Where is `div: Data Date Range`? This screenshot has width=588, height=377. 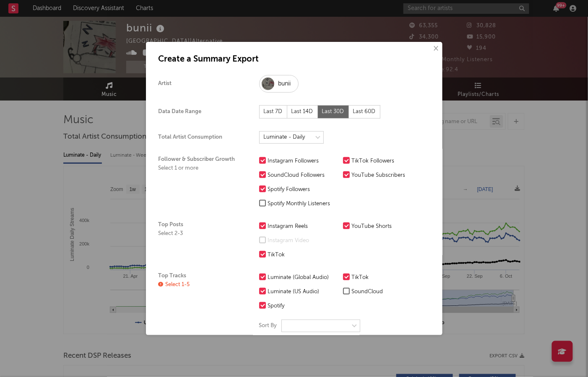 div: Data Date Range is located at coordinates (200, 112).